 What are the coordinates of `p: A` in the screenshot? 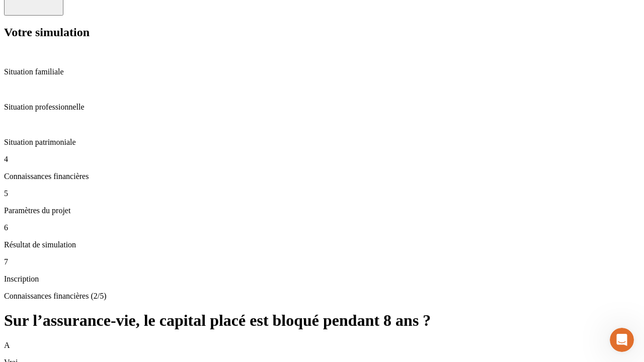 It's located at (322, 346).